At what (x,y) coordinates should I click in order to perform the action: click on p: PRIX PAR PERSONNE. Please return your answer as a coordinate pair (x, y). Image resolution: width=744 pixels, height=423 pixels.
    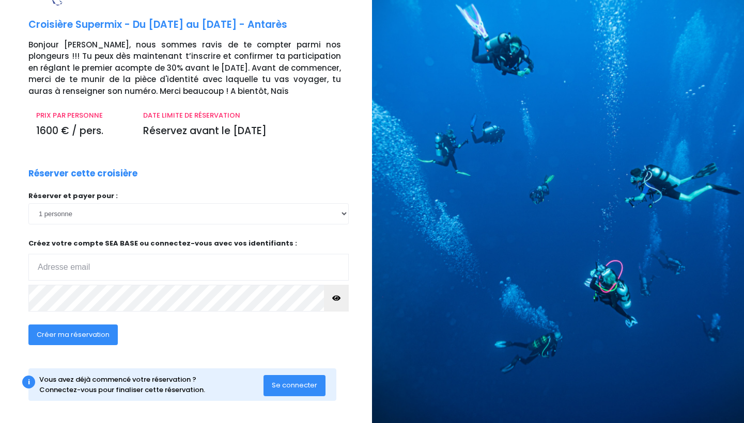
    Looking at the image, I should click on (82, 116).